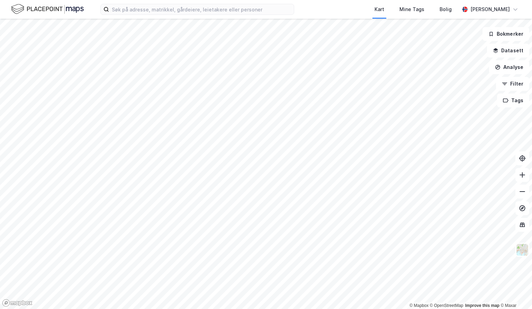  I want to click on button: Bokmerker, so click(506, 34).